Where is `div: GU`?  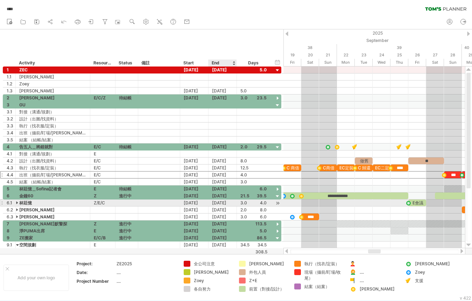
div: GU is located at coordinates (53, 105).